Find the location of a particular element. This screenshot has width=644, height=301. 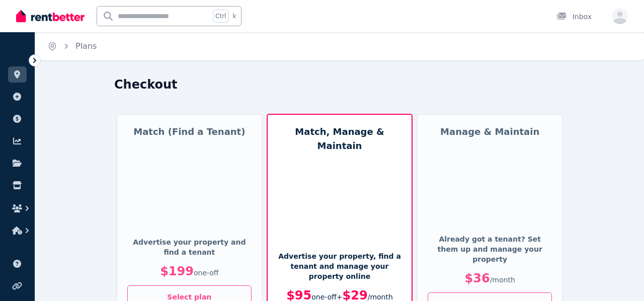

h1: Checkout is located at coordinates (146, 85).